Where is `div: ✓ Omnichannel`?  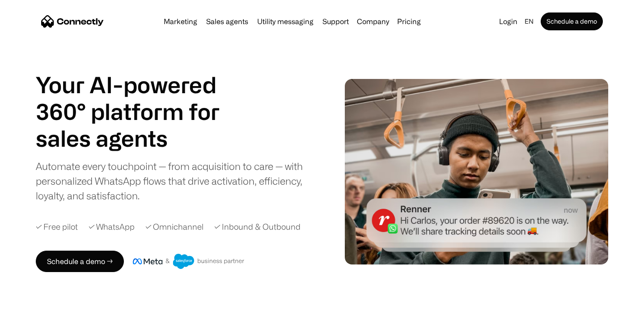 div: ✓ Omnichannel is located at coordinates (174, 227).